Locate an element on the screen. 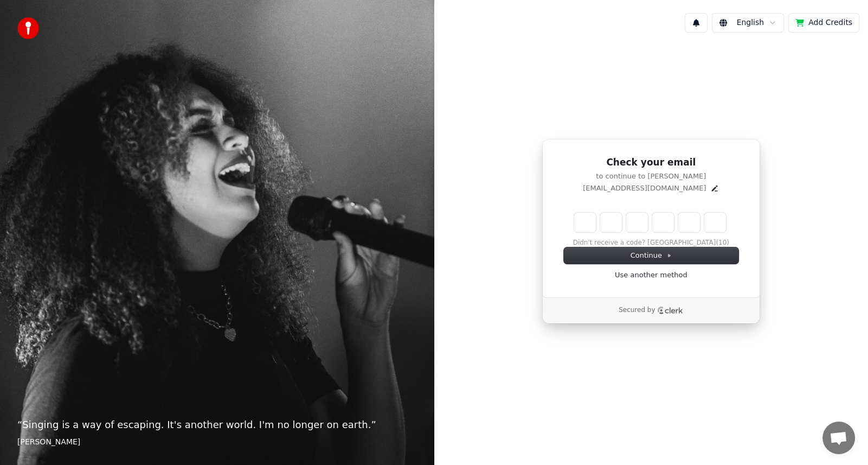 Image resolution: width=868 pixels, height=465 pixels. input: Digit 4 is located at coordinates (663, 223).